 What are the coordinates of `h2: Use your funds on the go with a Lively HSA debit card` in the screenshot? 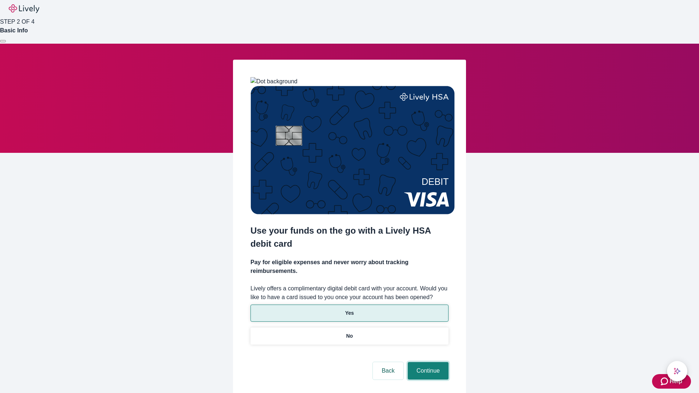 It's located at (350, 237).